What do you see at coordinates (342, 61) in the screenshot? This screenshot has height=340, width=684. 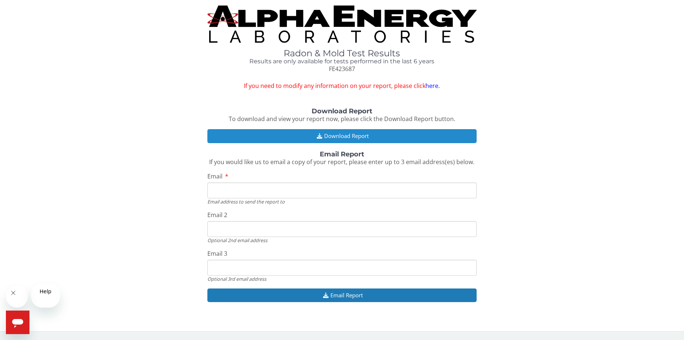 I see `h4: Results are only available for tests performed in the last 6 years` at bounding box center [342, 61].